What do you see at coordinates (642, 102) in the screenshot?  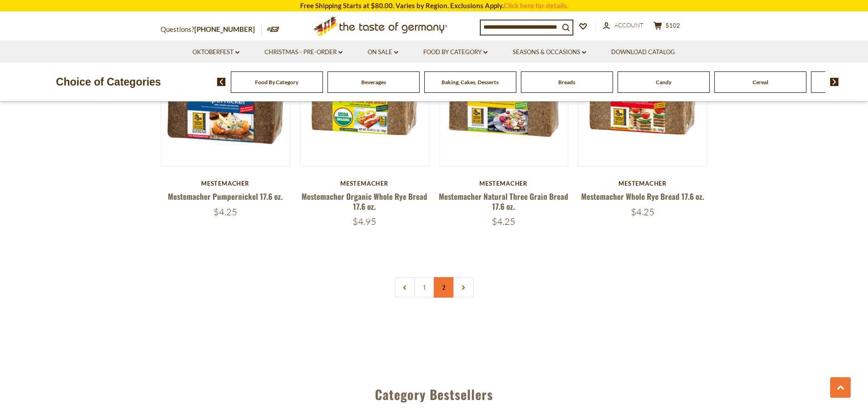 I see `img: Mestemacher Whole Rye Bread 17.6 oz.` at bounding box center [642, 102].